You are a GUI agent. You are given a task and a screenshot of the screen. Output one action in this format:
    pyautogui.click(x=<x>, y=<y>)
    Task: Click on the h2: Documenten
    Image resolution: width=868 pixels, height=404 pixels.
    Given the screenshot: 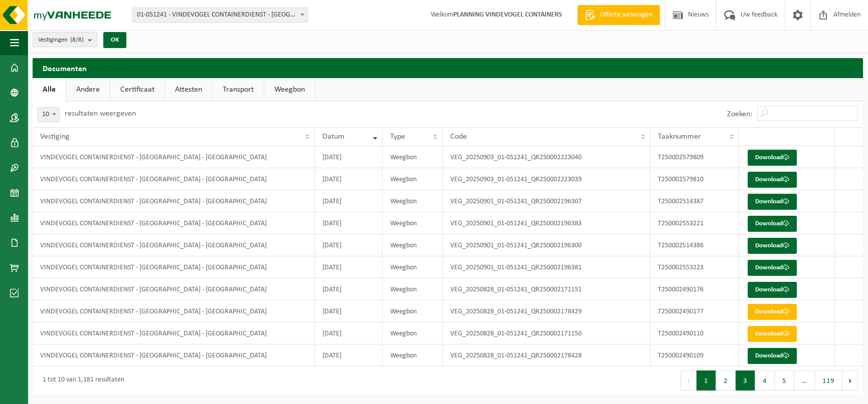 What is the action you would take?
    pyautogui.click(x=448, y=68)
    